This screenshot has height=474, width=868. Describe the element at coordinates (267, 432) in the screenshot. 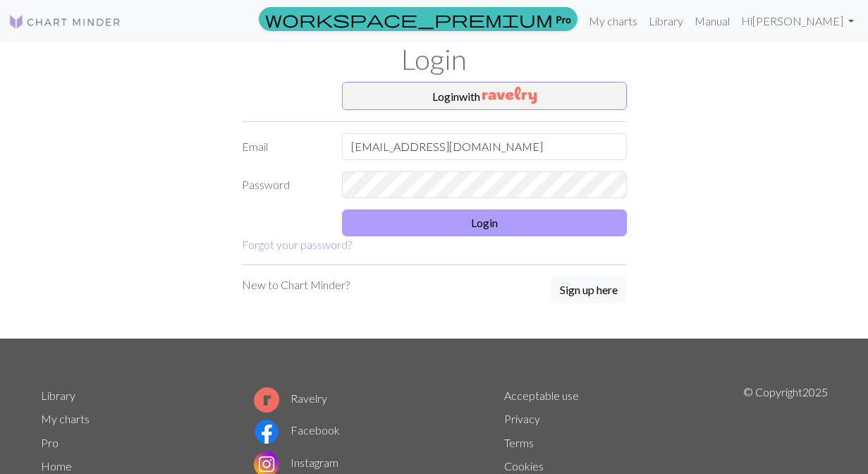

I see `img: Facebook logo` at that location.